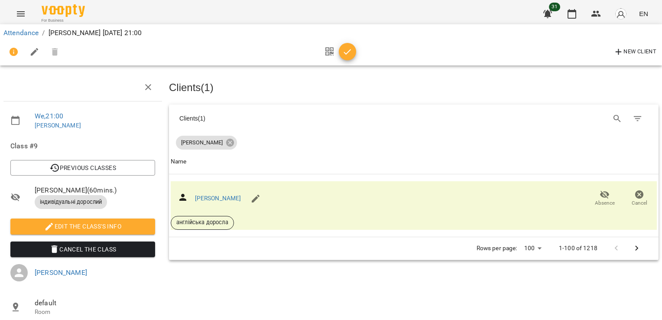  Describe the element at coordinates (497, 248) in the screenshot. I see `p: Rows per page:` at that location.